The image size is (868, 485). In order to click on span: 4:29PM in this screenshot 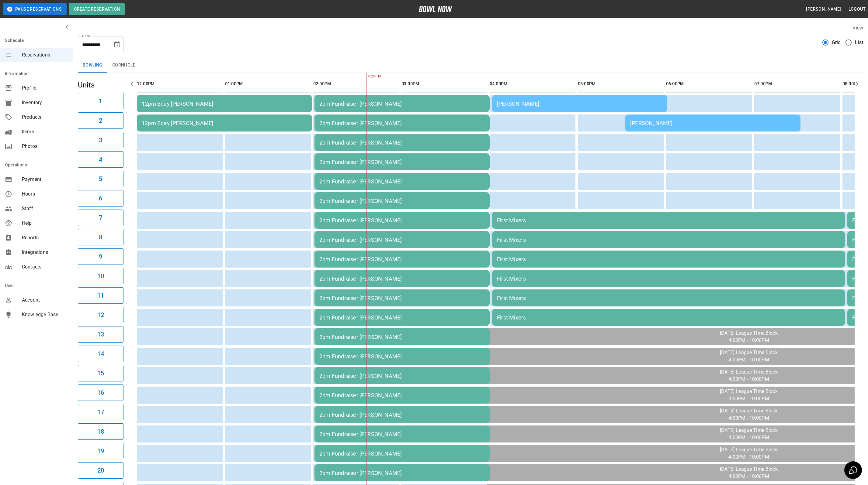, I will do `click(367, 76)`.